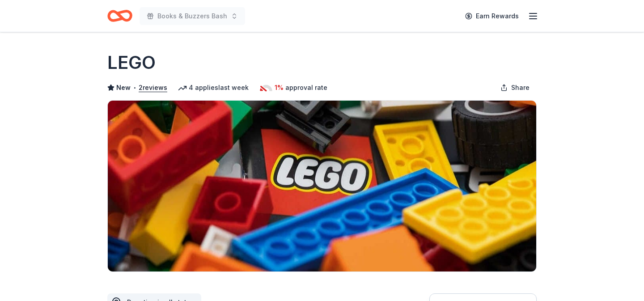 This screenshot has height=301, width=644. Describe the element at coordinates (322, 186) in the screenshot. I see `img: Image for LEGO` at that location.